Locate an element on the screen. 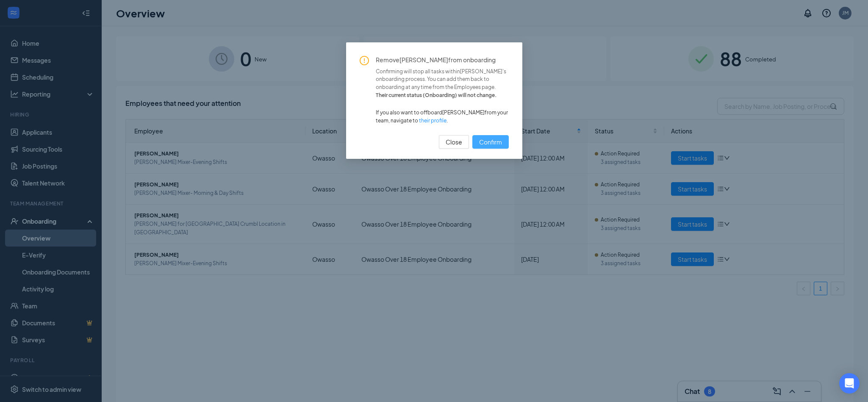 The image size is (868, 402). span: Confirm is located at coordinates (491, 142).